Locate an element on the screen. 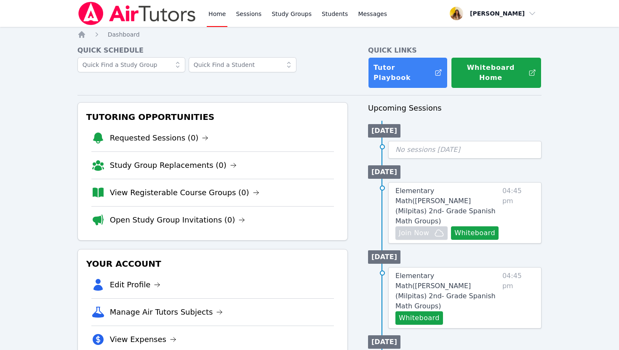 The height and width of the screenshot is (350, 619). button: Join Now is located at coordinates (422, 233).